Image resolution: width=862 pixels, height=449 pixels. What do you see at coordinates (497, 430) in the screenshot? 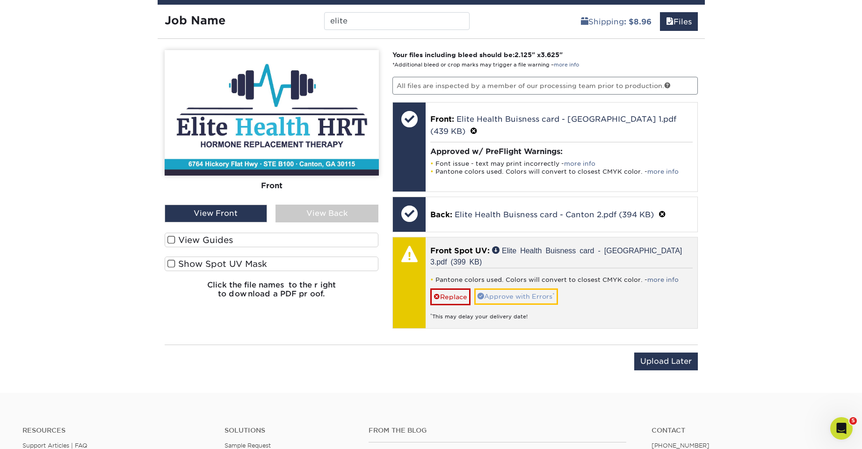
I see `h4: From the Blog` at bounding box center [497, 430].